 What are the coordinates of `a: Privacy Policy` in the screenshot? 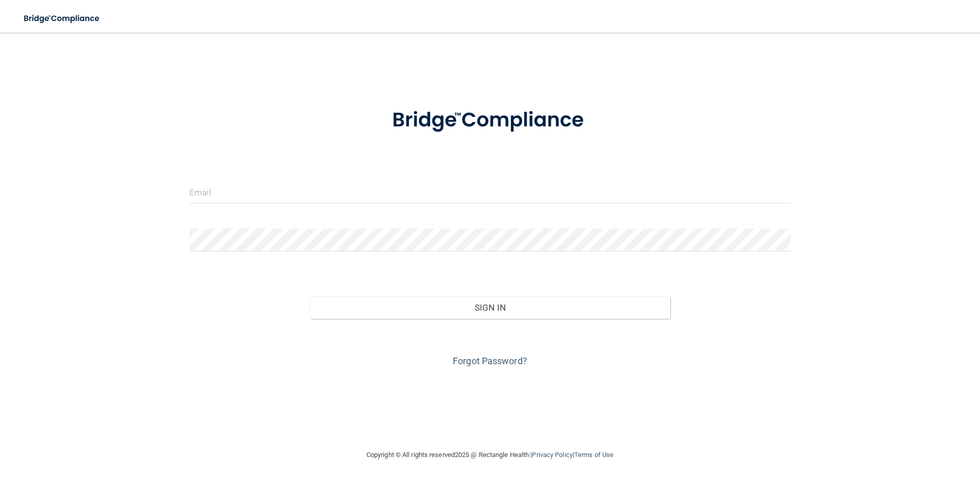 It's located at (552, 455).